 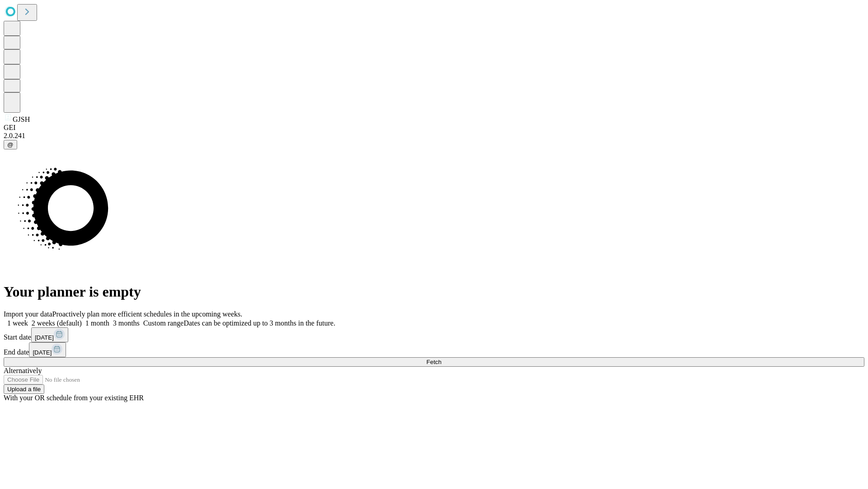 I want to click on div: 2.0.241, so click(x=434, y=136).